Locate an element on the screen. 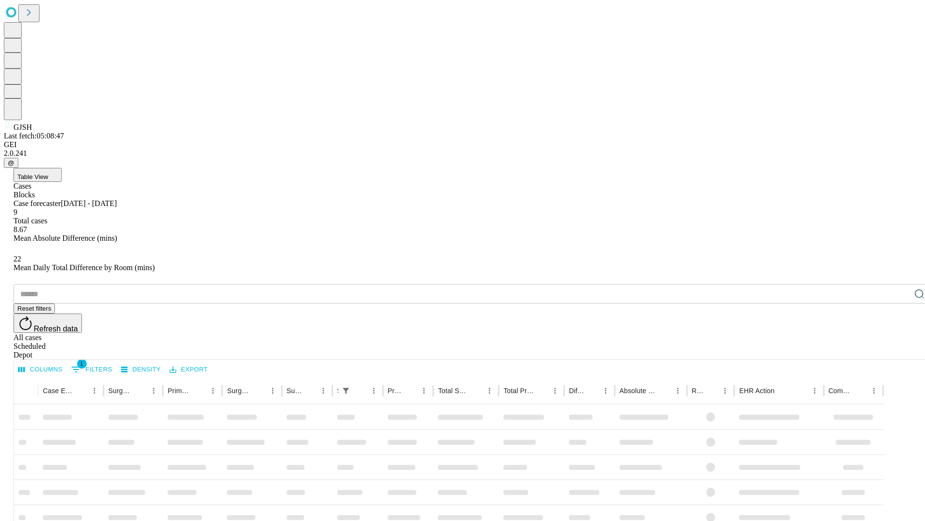  span: Case forecaster is located at coordinates (37, 203).